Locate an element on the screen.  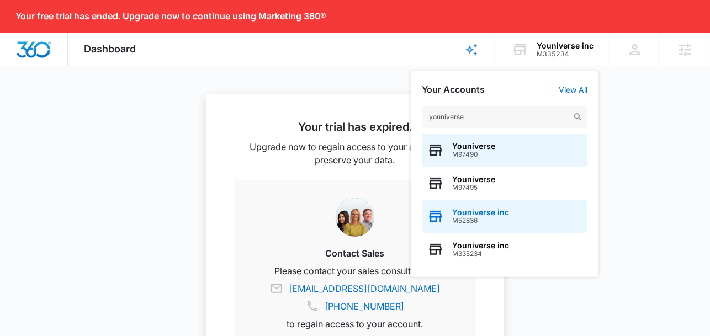
span: M97495 is located at coordinates (474, 188).